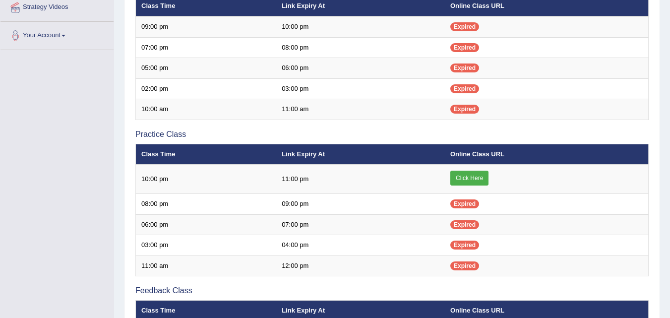 The width and height of the screenshot is (670, 318). What do you see at coordinates (57, 34) in the screenshot?
I see `a: Your Account` at bounding box center [57, 34].